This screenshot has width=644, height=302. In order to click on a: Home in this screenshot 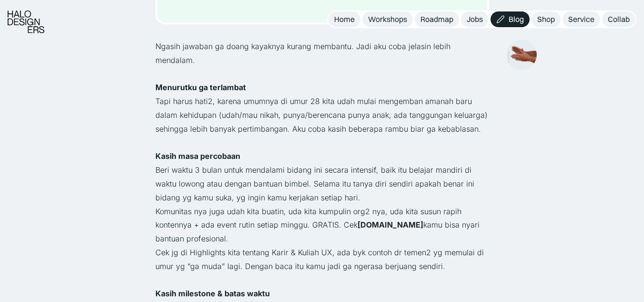, I will do `click(344, 19)`.